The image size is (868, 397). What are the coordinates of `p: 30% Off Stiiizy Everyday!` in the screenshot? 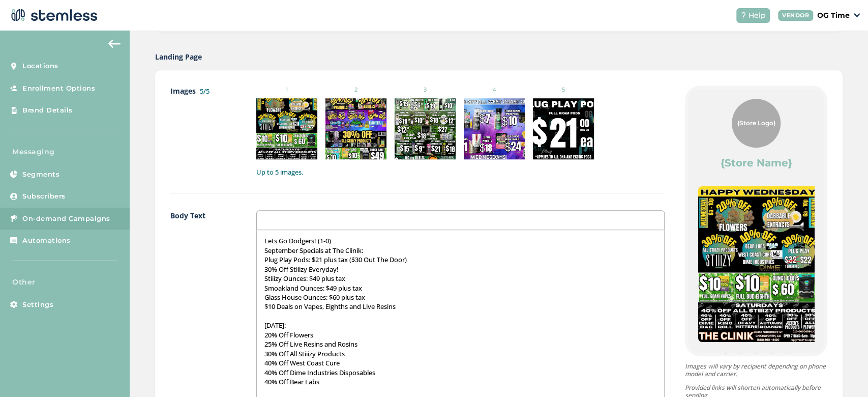 It's located at (460, 269).